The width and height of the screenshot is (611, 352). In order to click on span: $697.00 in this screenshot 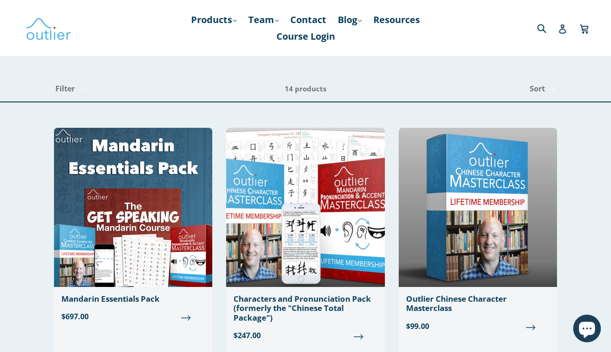, I will do `click(133, 316)`.